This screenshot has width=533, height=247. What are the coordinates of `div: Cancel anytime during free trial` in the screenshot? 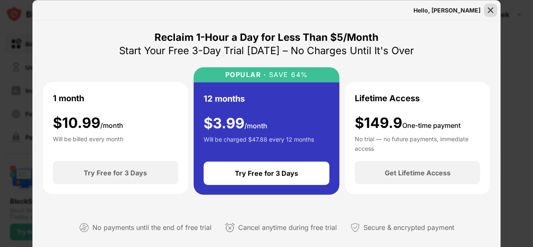 It's located at (287, 227).